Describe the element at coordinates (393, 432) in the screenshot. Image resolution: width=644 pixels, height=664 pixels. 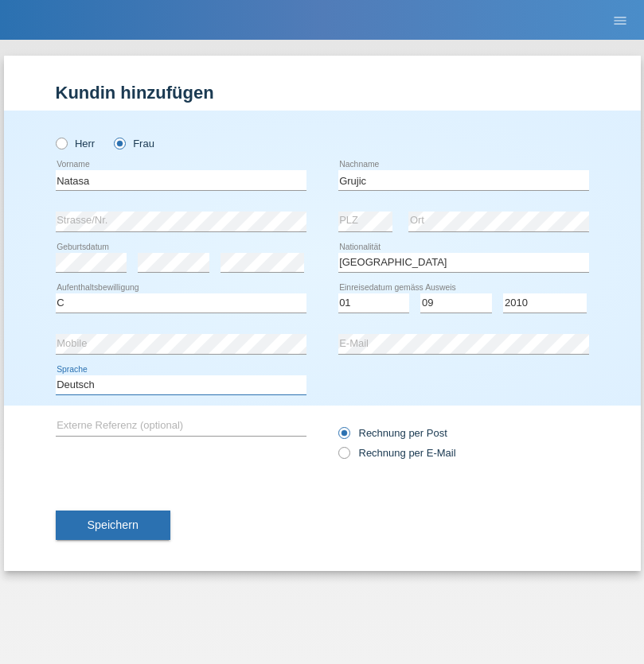
I see `label: Rechnung per Post` at that location.